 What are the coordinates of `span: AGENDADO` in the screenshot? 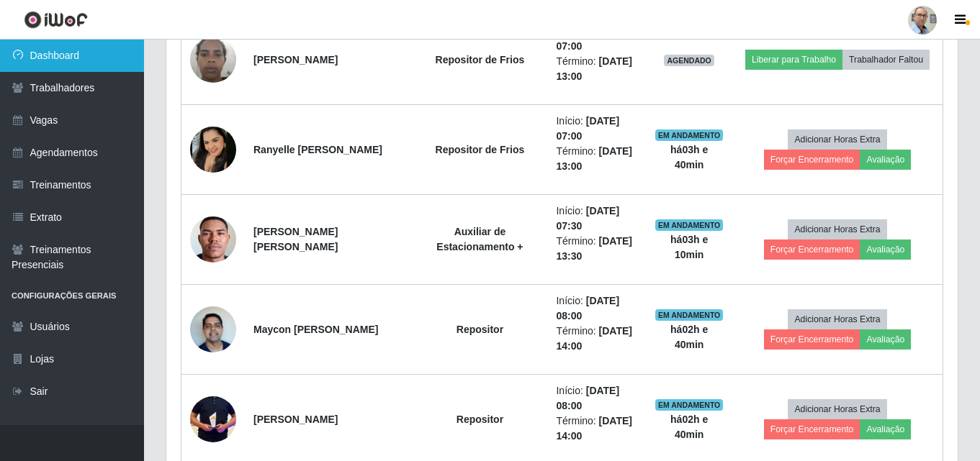 It's located at (689, 61).